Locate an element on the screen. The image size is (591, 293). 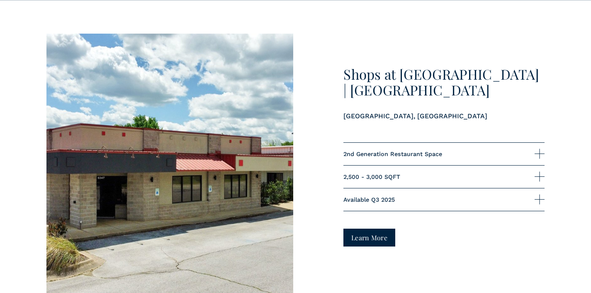
span: 2,500 - 3,000 SQFT is located at coordinates (439, 177).